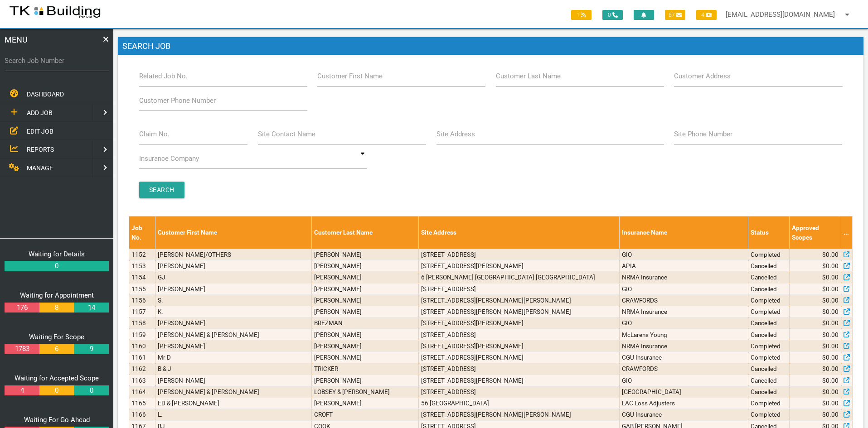  What do you see at coordinates (21, 308) in the screenshot?
I see `a: 176` at bounding box center [21, 308].